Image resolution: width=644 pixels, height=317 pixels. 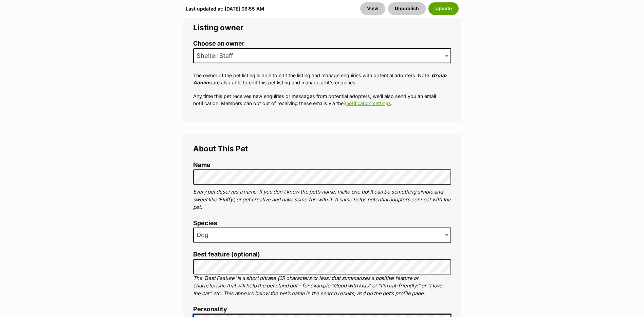 I want to click on label: Species, so click(x=322, y=223).